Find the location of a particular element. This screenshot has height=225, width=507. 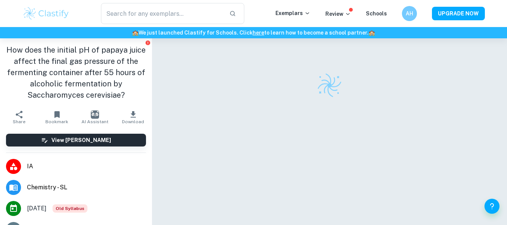

span: Share is located at coordinates (19, 122).